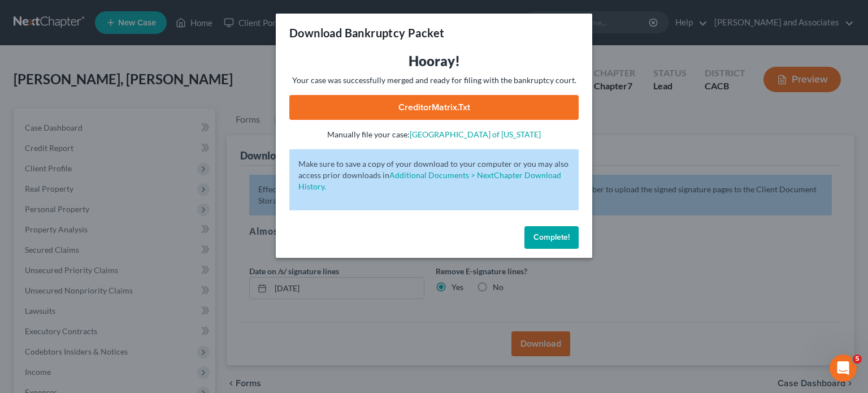  What do you see at coordinates (551, 238) in the screenshot?
I see `button: Complete!` at bounding box center [551, 238].